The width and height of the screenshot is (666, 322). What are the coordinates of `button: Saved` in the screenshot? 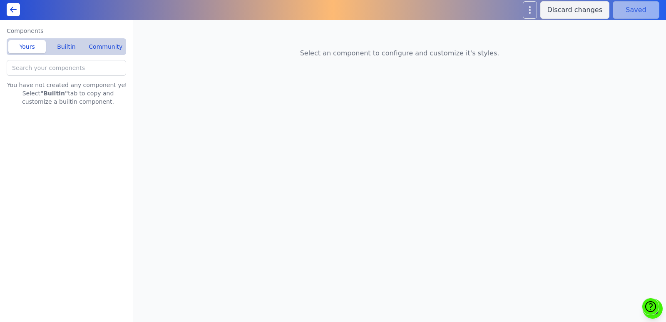 It's located at (636, 10).